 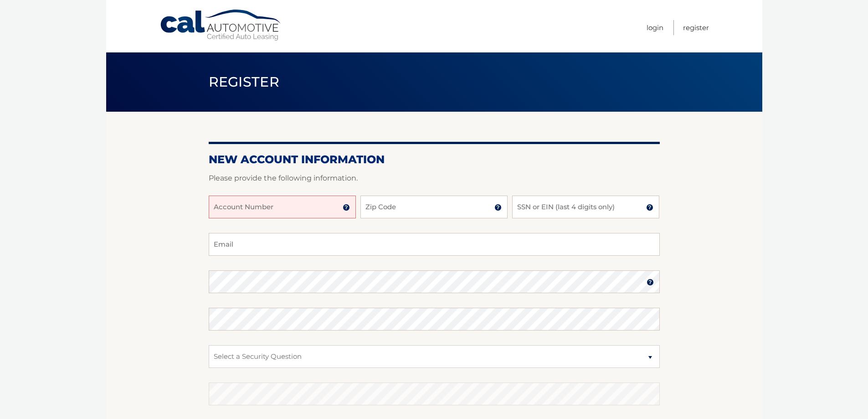 I want to click on h2: New Account Information, so click(x=434, y=159).